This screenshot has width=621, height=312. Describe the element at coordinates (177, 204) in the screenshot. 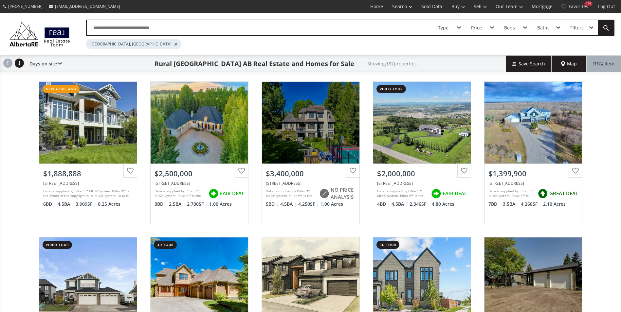

I see `span: 2.5 BA` at that location.